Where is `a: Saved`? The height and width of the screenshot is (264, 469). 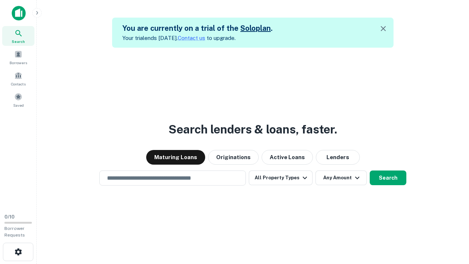
a: Saved is located at coordinates (18, 100).